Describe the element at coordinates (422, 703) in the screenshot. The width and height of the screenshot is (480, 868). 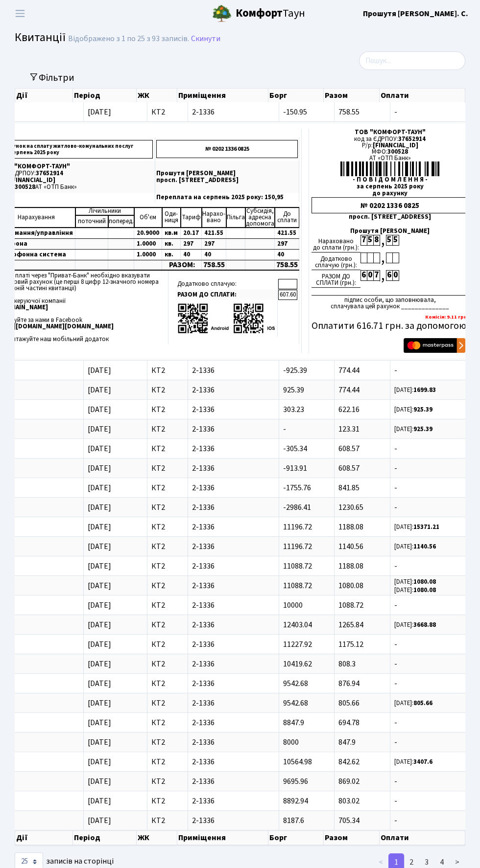
I see `b: 805.66` at that location.